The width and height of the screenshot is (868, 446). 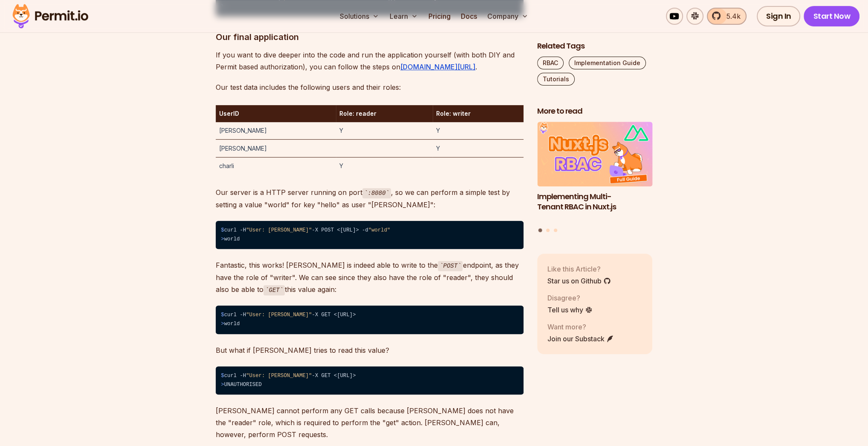 What do you see at coordinates (379, 230) in the screenshot?
I see `span: "world"` at bounding box center [379, 230].